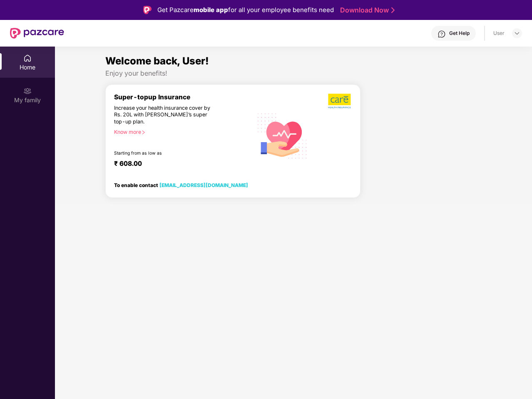 The image size is (532, 399). Describe the element at coordinates (517, 33) in the screenshot. I see `img: svg+xml;base64,PHN2ZyBpZD0iRHJvcGRvd24tMzJ4MzIiIHhtbG5zPSJodHRwOi8vd3d3LnczLm9yZy8yMDAwL3N2ZyIgd2...` at that location.